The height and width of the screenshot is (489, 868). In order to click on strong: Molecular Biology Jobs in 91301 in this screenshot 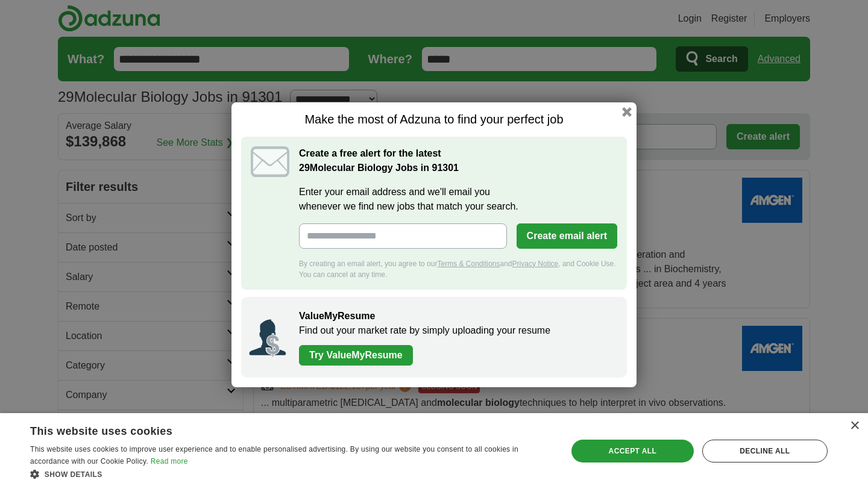, I will do `click(379, 167)`.